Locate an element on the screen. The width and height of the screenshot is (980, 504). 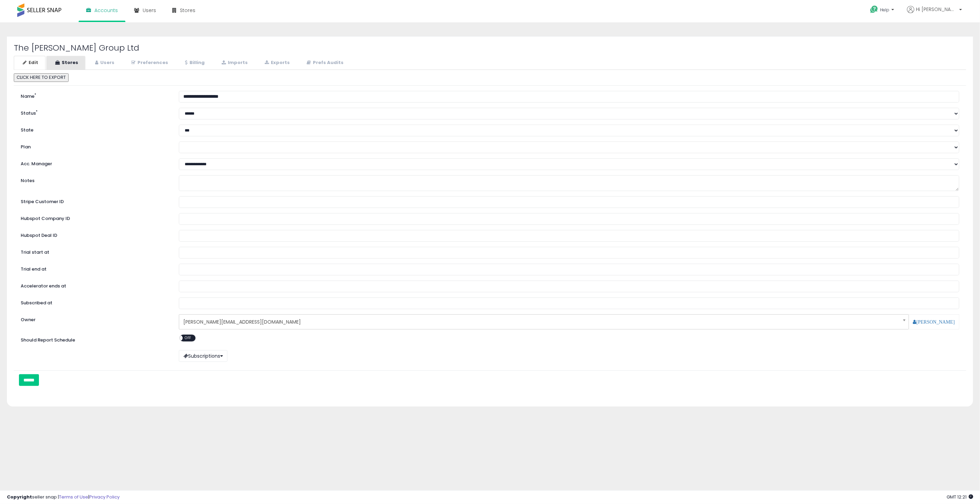
label: Should Report Schedule is located at coordinates (48, 340).